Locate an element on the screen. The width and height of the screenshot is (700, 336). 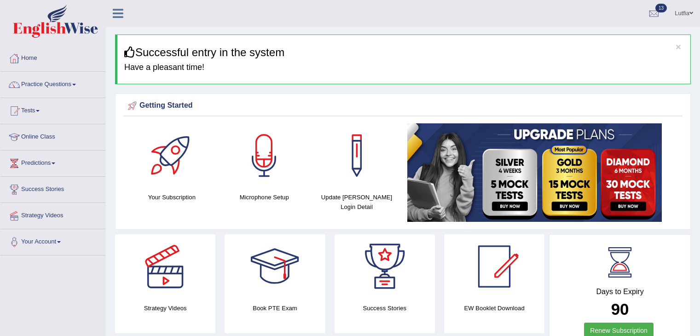
h4: Strategy Videos is located at coordinates (165, 308).